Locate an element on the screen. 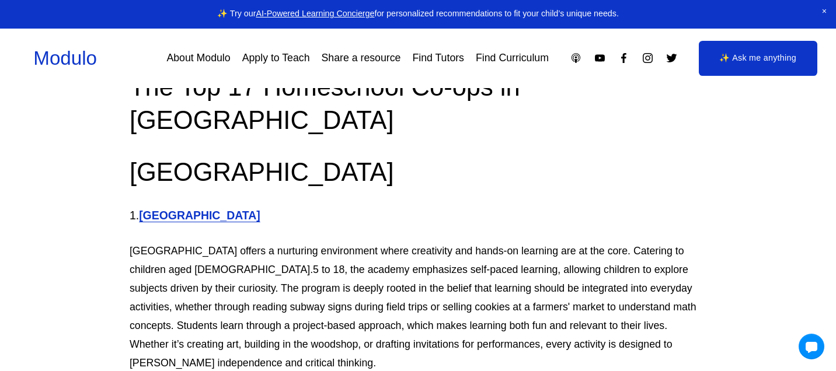 This screenshot has width=836, height=371. a: AI-Powered Learning Concierge is located at coordinates (314, 13).